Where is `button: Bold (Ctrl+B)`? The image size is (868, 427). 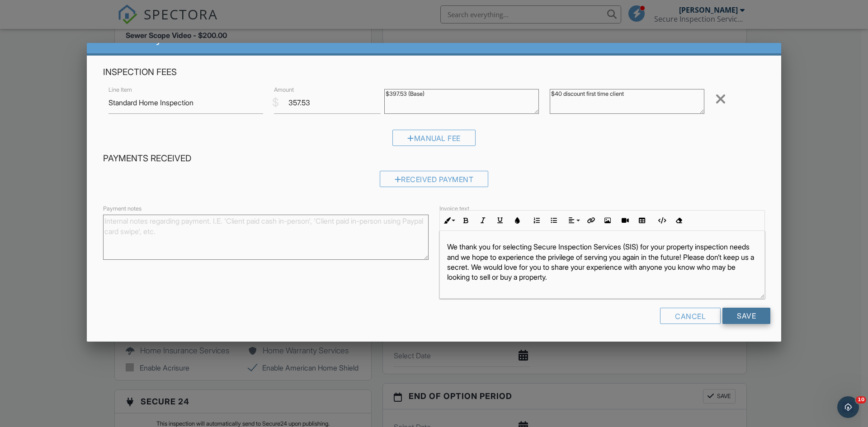
button: Bold (Ctrl+B) is located at coordinates (465, 220).